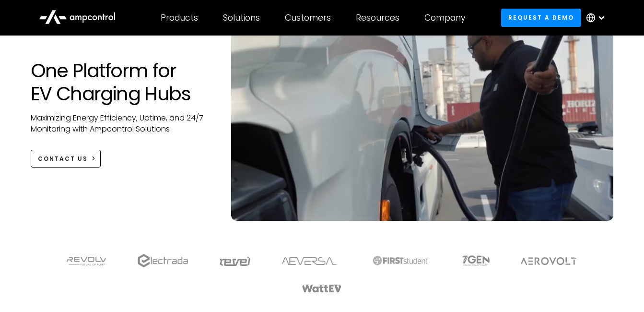 The image size is (644, 312). What do you see at coordinates (63, 159) in the screenshot?
I see `div: CONTACT US` at bounding box center [63, 159].